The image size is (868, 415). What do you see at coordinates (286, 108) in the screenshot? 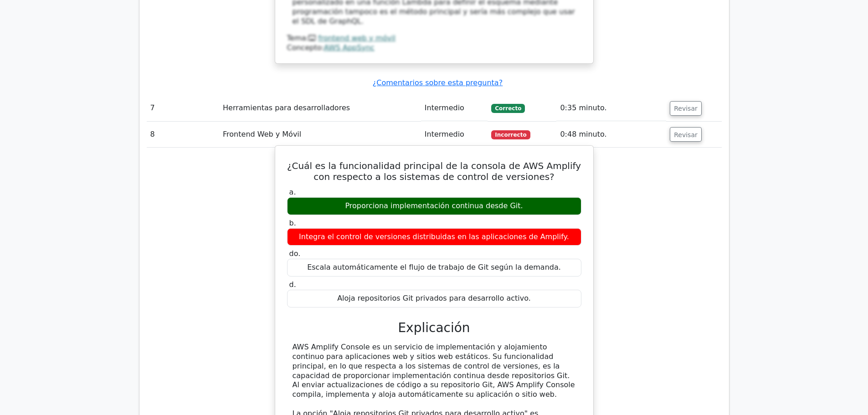
I see `font: Herramientas para desarrolladores` at bounding box center [286, 108].